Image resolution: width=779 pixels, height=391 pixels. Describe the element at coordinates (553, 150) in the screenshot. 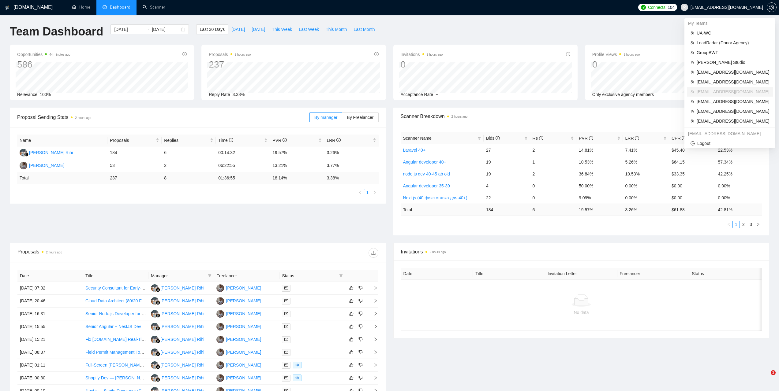

I see `td: 2` at that location.